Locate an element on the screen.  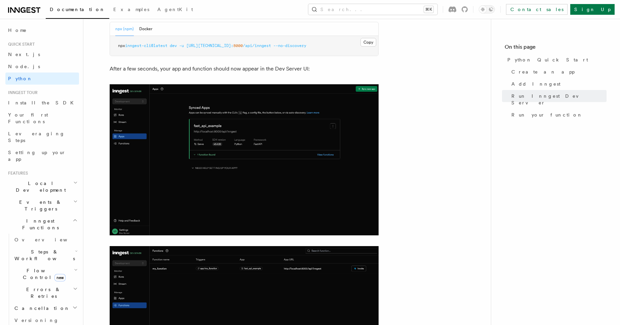
span: Versioning is located at coordinates (37, 321).